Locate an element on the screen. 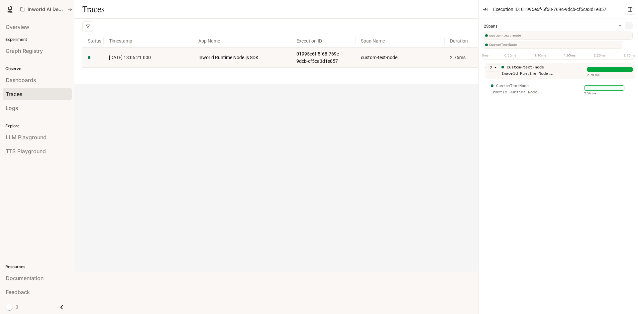 Image resolution: width=638 pixels, height=314 pixels. span: 01995e6f-5f68-769c-9dcb-cf5ca3d1e857 is located at coordinates (564, 9).